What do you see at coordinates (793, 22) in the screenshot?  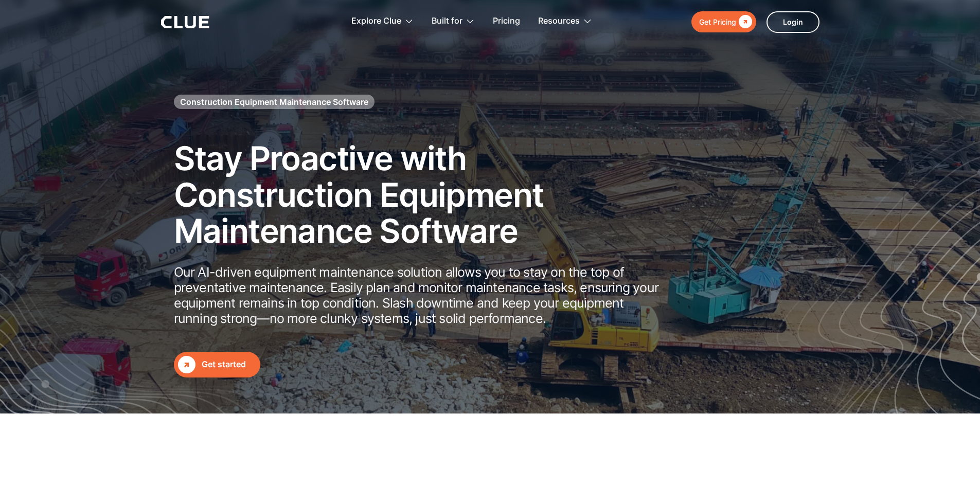 I see `a: Login` at bounding box center [793, 22].